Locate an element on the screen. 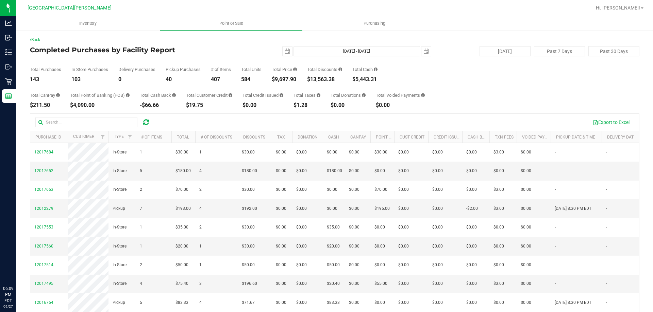 The image size is (653, 312). span: $20.40 is located at coordinates (333, 284).